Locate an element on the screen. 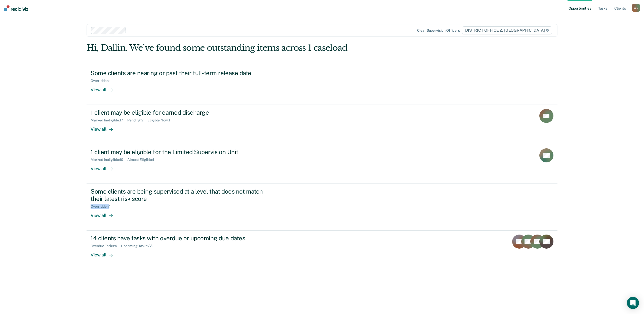  a: 1 client may be eligible for earned dischargeMarked Ineligible:17Pending:2Eligible Now:1View all is located at coordinates (322, 124).